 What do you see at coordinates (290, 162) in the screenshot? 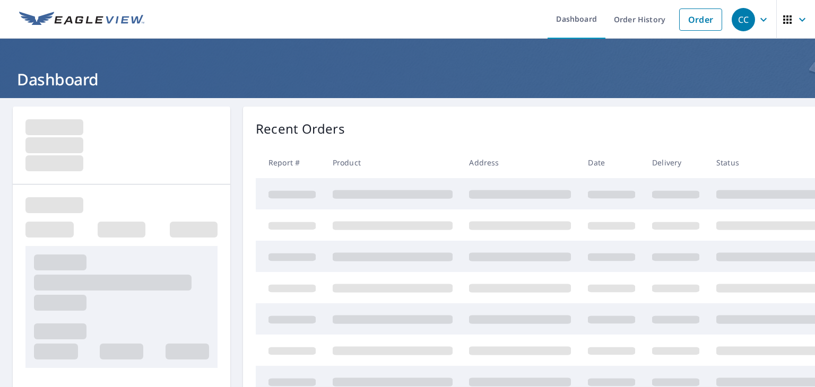
I see `th: Report #` at bounding box center [290, 162].